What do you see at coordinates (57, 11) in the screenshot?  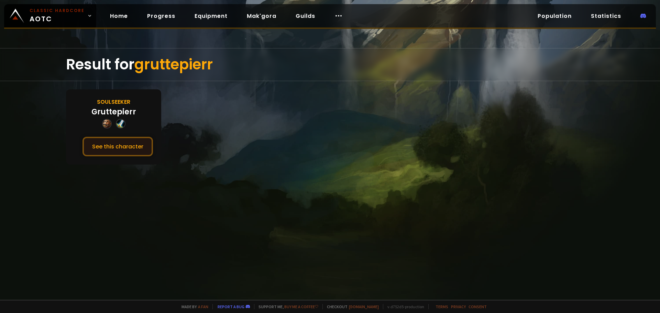 I see `small: Classic Hardcore` at bounding box center [57, 11].